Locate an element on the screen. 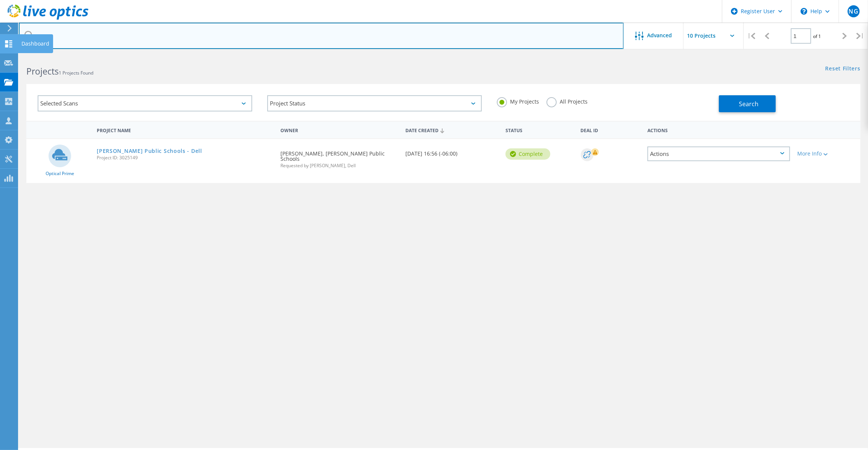 The width and height of the screenshot is (868, 450). span: NG is located at coordinates (853, 11).